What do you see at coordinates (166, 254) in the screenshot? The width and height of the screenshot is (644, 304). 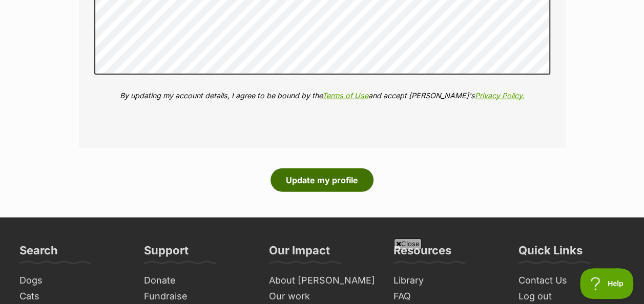 I see `h3: Support` at bounding box center [166, 254].